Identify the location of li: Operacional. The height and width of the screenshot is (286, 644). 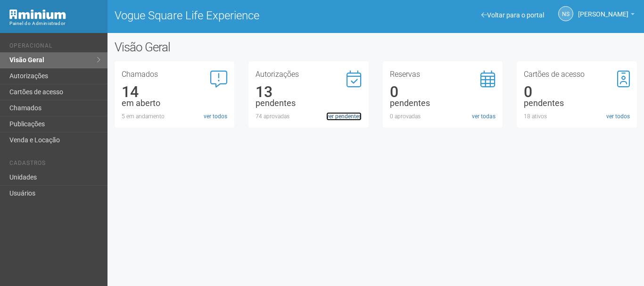
(55, 47).